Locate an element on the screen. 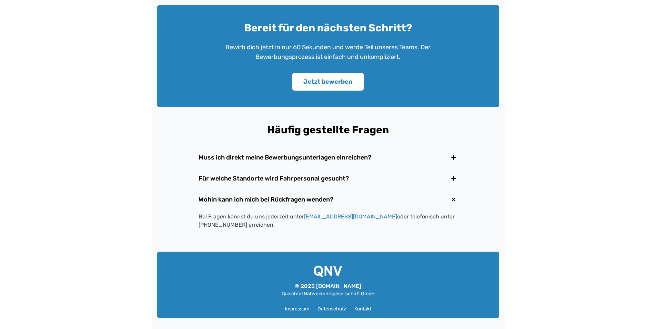  h2: Häufig gestellte Fragen is located at coordinates (328, 130).